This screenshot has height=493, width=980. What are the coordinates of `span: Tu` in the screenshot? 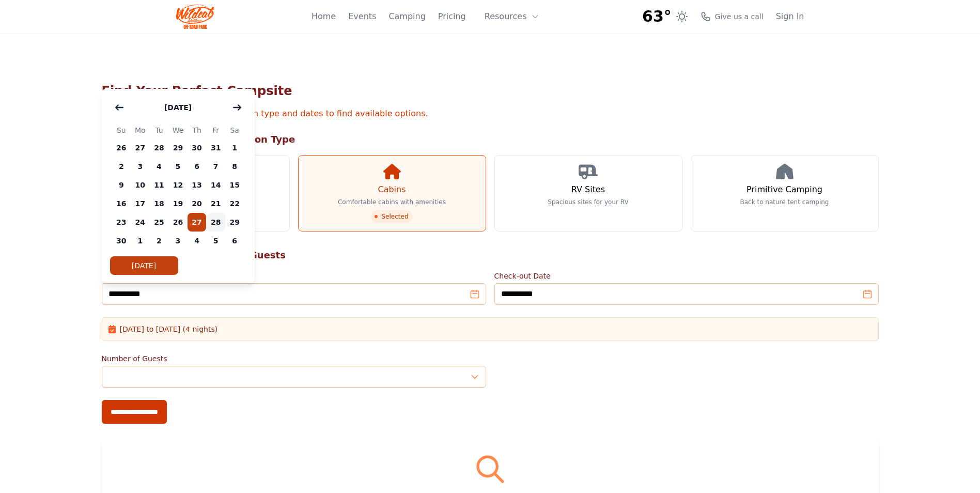 It's located at (159, 130).